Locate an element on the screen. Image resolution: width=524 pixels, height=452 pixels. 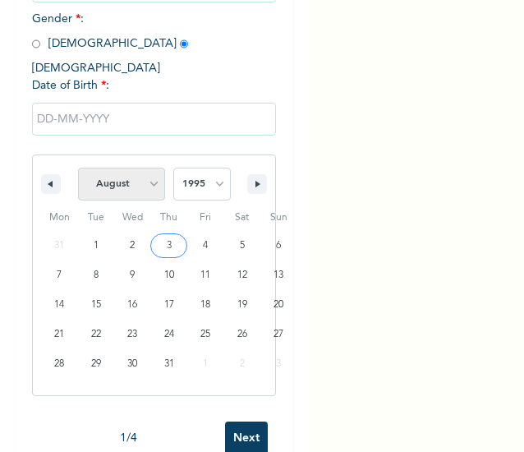
span: 4 is located at coordinates (205, 245).